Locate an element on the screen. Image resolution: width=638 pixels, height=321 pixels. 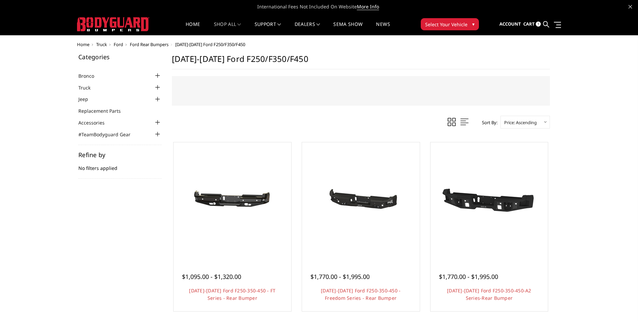
span: Account is located at coordinates (510, 24).